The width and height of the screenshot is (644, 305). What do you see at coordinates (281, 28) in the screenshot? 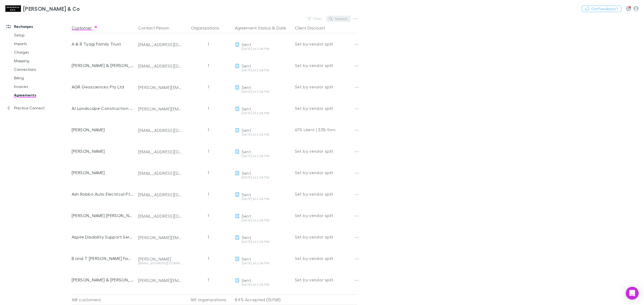
I see `button: Date` at bounding box center [281, 28].